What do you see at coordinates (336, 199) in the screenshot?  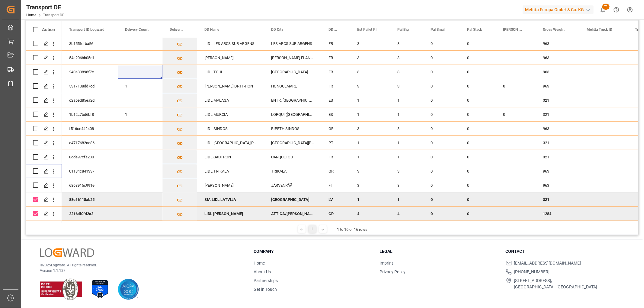 I see `div: LV` at bounding box center [336, 199].